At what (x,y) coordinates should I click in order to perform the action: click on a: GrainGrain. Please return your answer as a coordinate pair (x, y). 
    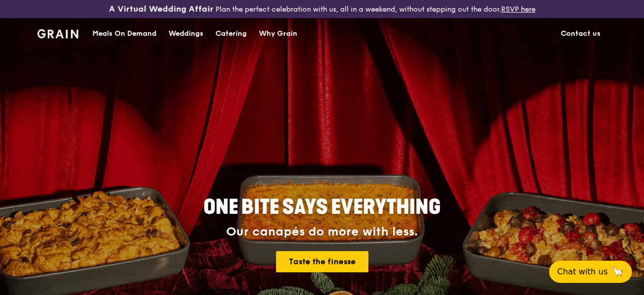
    Looking at the image, I should click on (58, 32).